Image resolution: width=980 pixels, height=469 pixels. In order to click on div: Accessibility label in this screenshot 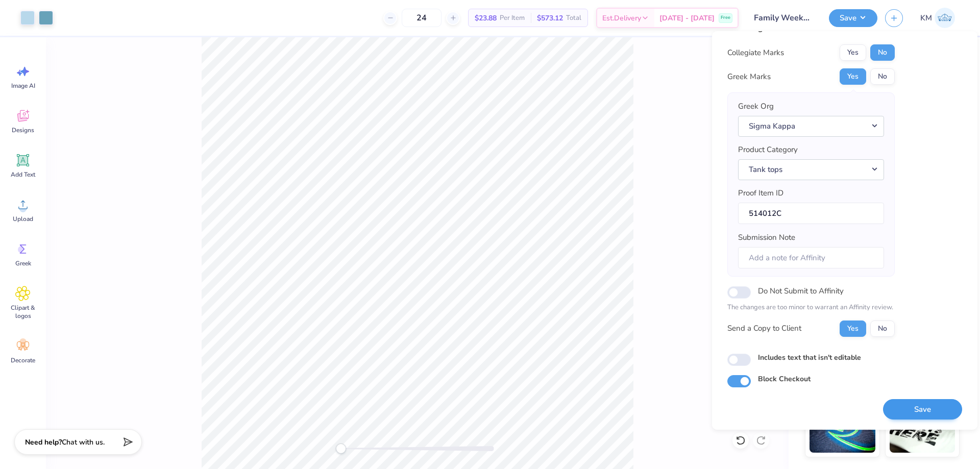, I will do `click(341, 449)`.